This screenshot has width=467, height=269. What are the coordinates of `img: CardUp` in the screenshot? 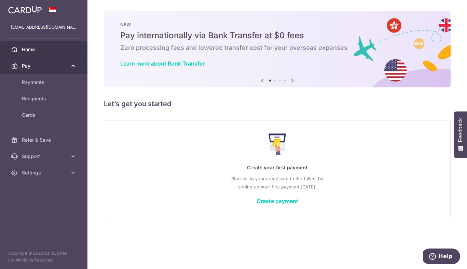 It's located at (25, 10).